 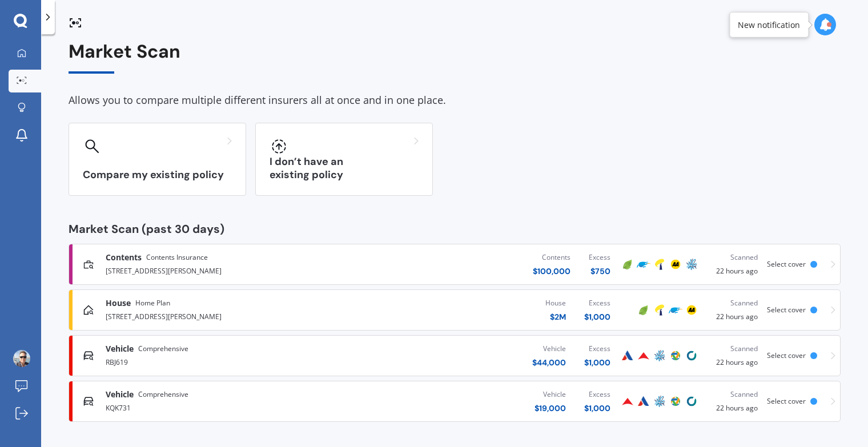 What do you see at coordinates (455, 57) in the screenshot?
I see `div: Market Scan` at bounding box center [455, 57].